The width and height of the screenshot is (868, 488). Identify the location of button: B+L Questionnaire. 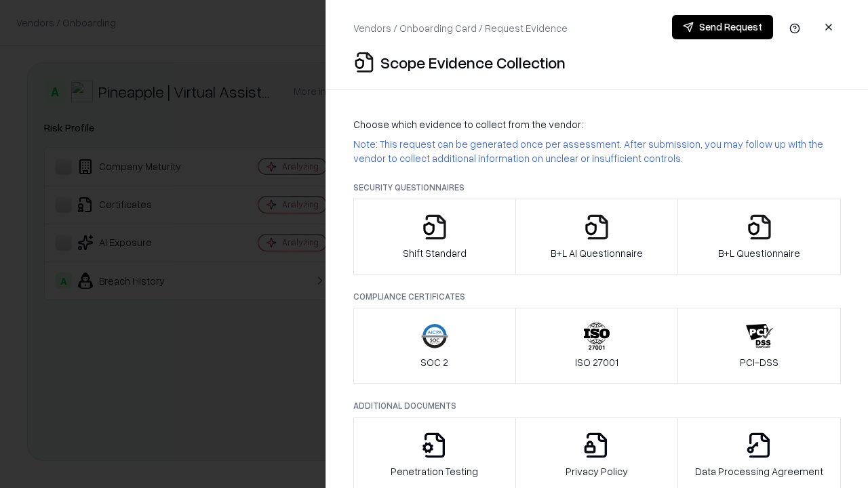
(759, 237).